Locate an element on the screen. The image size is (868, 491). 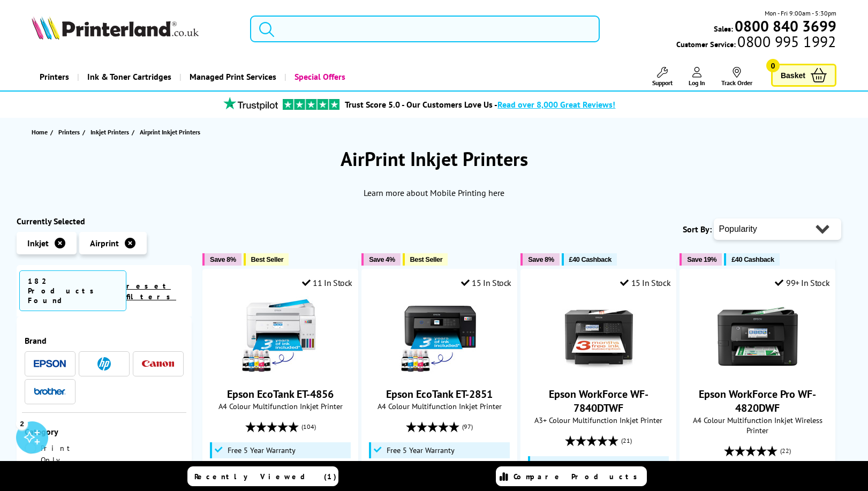
a: Inkjet Printers is located at coordinates (111, 132).